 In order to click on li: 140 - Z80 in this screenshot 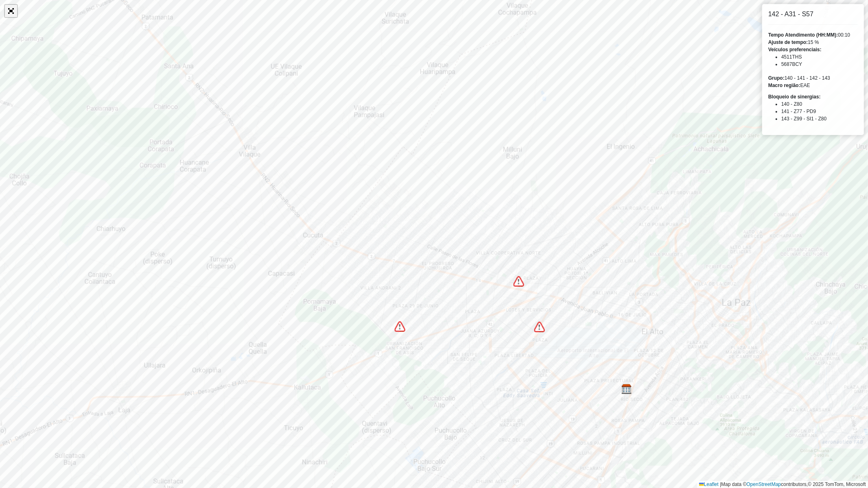, I will do `click(820, 104)`.